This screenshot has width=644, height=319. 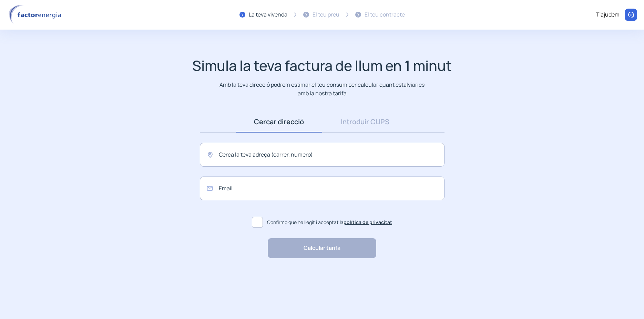 I want to click on div: El teu contracte, so click(x=384, y=15).